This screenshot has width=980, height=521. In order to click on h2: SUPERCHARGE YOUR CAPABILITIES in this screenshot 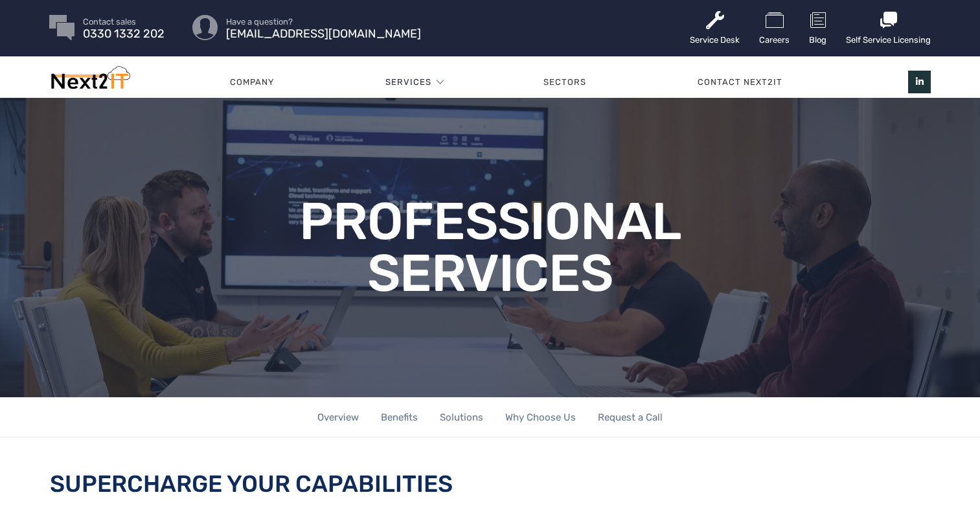, I will do `click(260, 484)`.